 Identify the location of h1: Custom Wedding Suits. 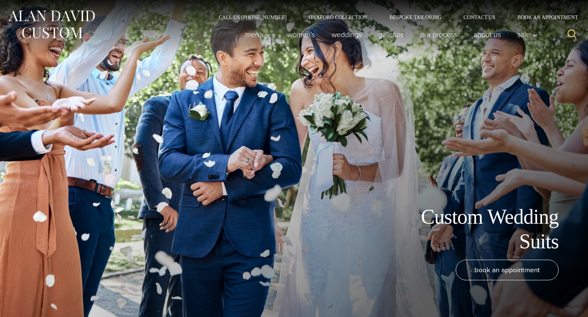
(476, 229).